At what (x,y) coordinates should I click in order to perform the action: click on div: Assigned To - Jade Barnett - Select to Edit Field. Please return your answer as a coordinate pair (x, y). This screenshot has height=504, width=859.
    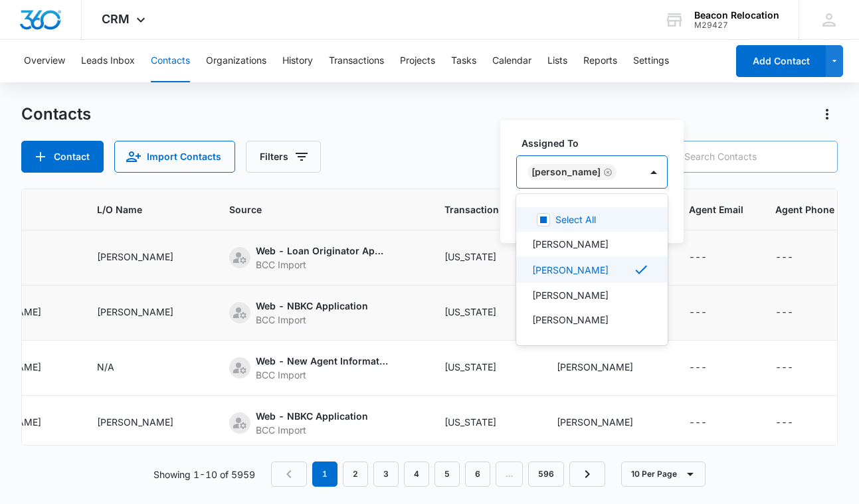
    Looking at the image, I should click on (606, 423).